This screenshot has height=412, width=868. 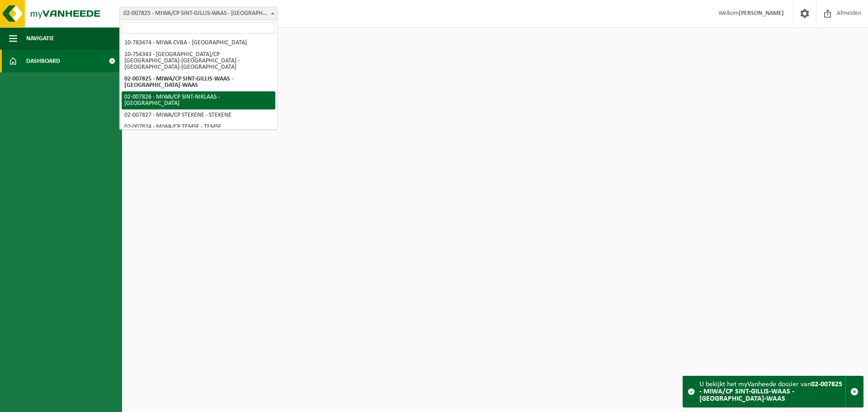 I want to click on span: Dashboard, so click(x=43, y=61).